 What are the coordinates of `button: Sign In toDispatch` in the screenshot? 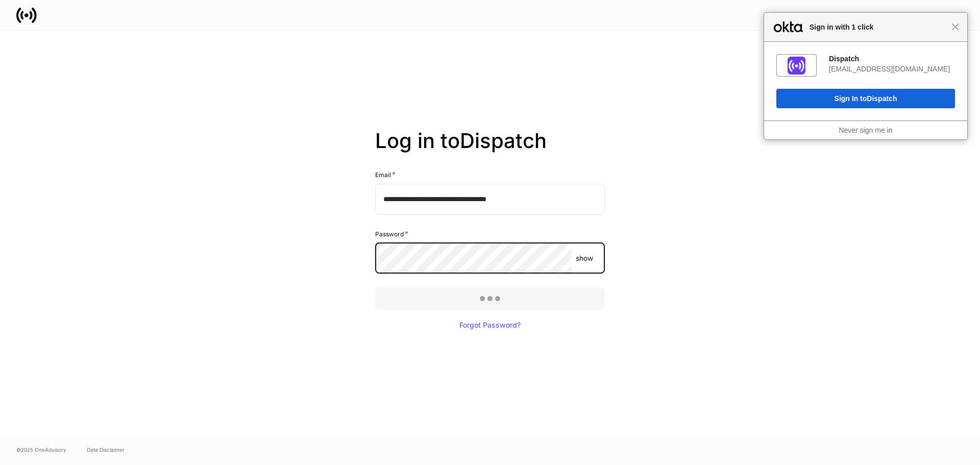 It's located at (866, 99).